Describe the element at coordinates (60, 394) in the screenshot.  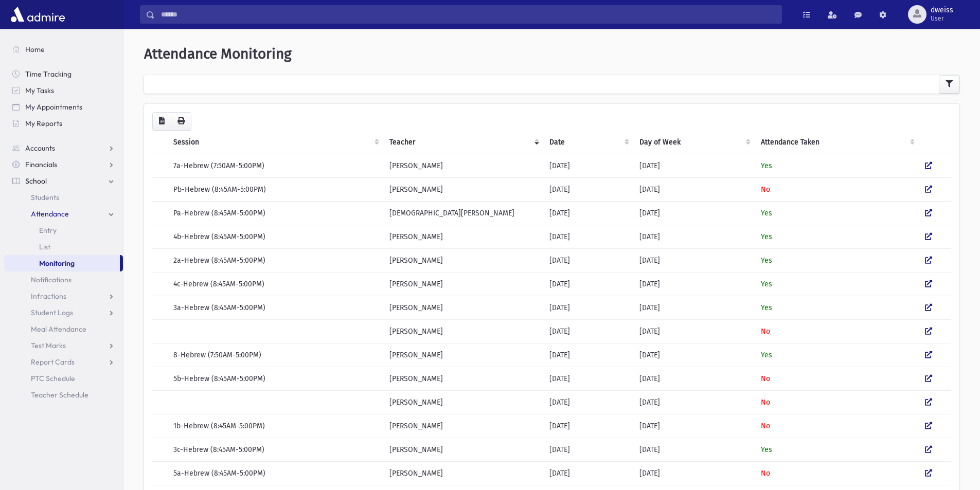
I see `span: Teacher Schedule` at that location.